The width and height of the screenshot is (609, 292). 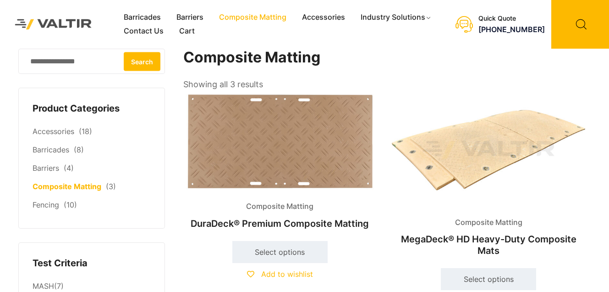 What do you see at coordinates (142, 61) in the screenshot?
I see `button: Search` at bounding box center [142, 61].